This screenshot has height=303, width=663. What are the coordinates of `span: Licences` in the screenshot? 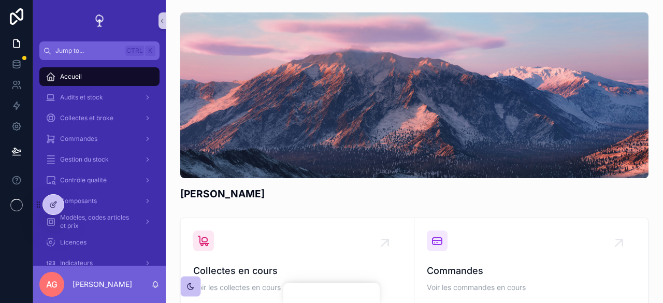 It's located at (73, 242).